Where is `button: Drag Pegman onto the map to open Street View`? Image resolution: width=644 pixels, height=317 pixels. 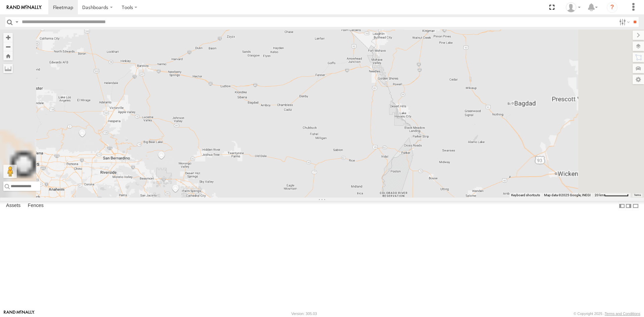 button: Drag Pegman onto the map to open Street View is located at coordinates (10, 172).